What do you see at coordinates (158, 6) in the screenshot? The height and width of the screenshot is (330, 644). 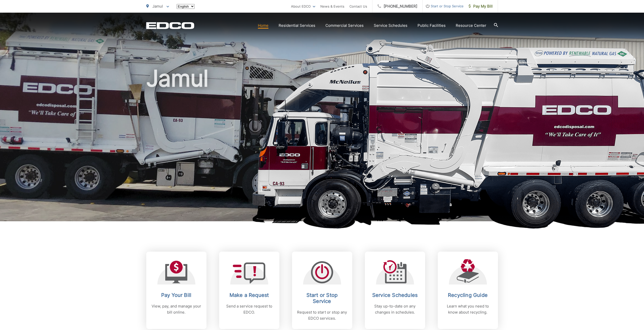 I see `span: Jamul` at bounding box center [158, 6].